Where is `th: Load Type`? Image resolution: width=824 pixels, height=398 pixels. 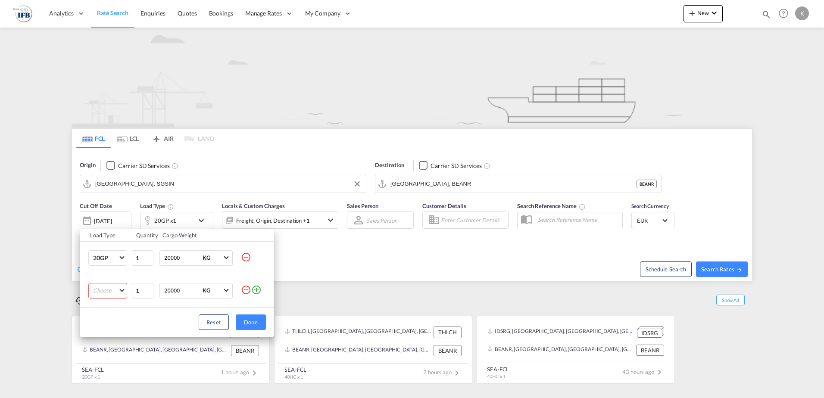 th: Load Type is located at coordinates (105, 235).